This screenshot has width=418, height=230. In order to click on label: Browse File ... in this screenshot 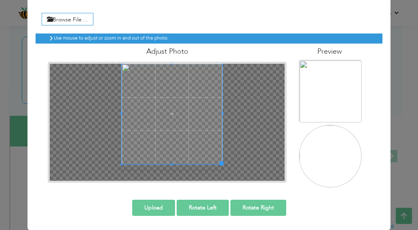, I will do `click(68, 19)`.